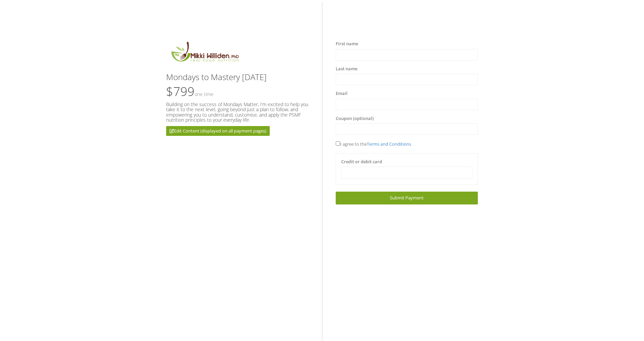 The width and height of the screenshot is (644, 341). Describe the element at coordinates (218, 131) in the screenshot. I see `a: Edit Content (displayed on all payment pages)` at that location.